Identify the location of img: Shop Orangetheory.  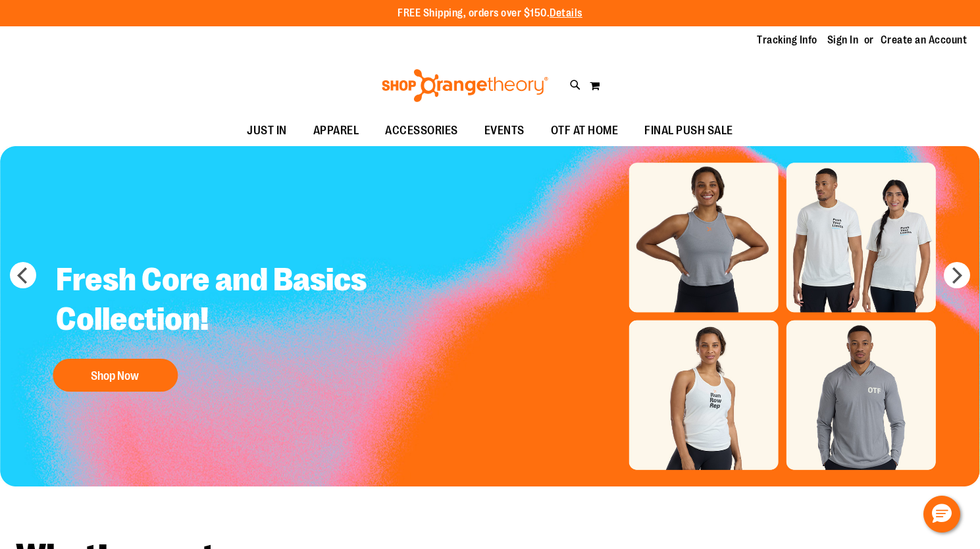
(465, 86).